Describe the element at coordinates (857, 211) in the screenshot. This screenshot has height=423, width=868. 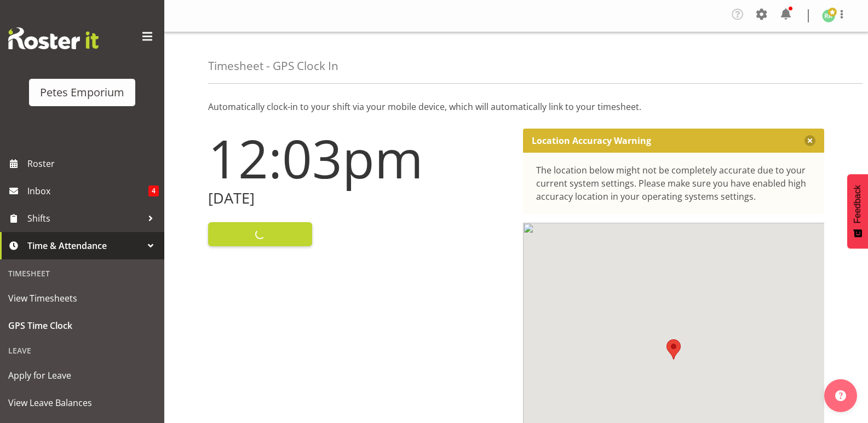
I see `button: Feedback - Show survey` at that location.